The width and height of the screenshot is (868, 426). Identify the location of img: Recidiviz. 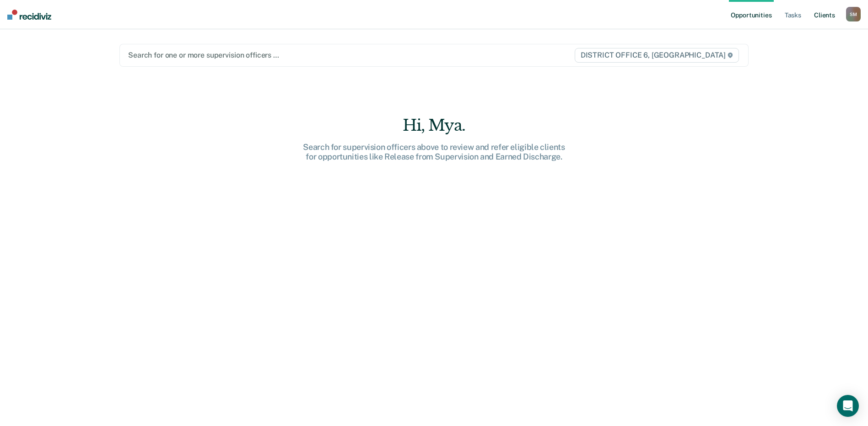
(30, 14).